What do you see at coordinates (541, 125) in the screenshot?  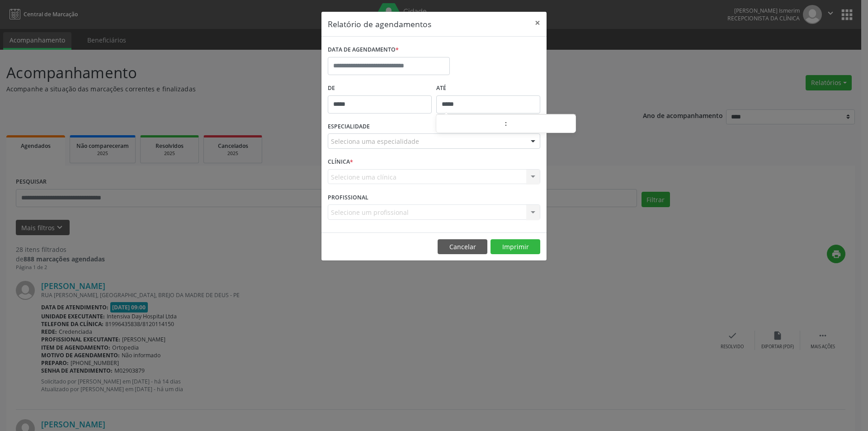 I see `input: Minute` at bounding box center [541, 125].